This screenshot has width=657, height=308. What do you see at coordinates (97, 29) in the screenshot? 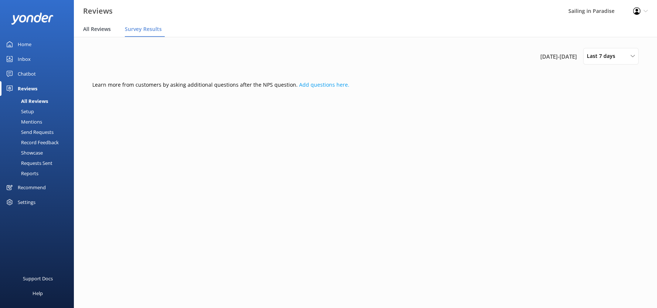
I see `span: All Reviews` at bounding box center [97, 29].